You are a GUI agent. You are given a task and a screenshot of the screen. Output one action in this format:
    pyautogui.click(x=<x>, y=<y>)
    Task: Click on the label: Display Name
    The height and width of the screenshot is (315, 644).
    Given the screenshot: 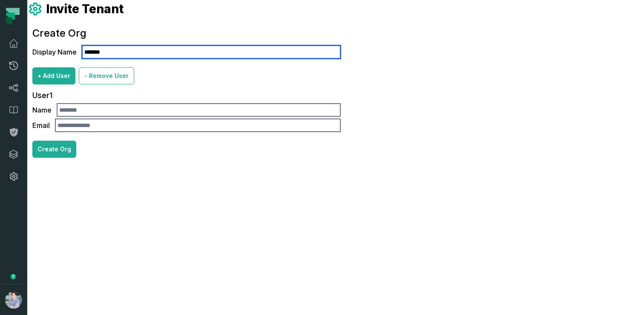 What is the action you would take?
    pyautogui.click(x=55, y=52)
    